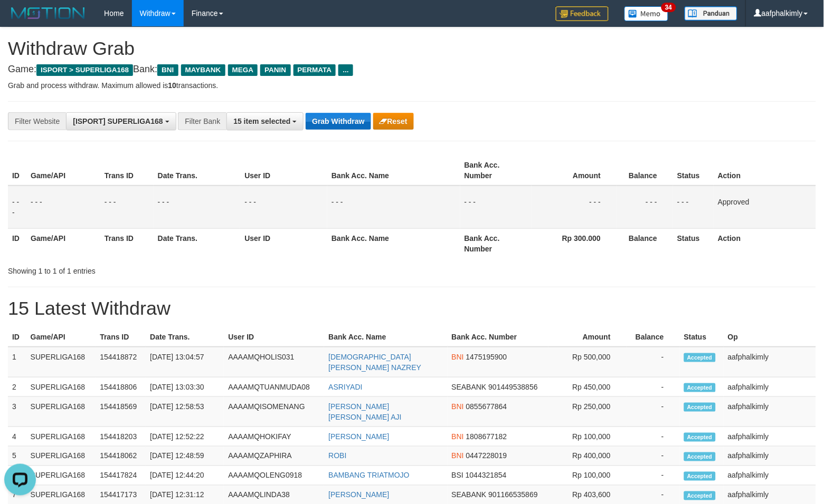 The width and height of the screenshot is (824, 504). What do you see at coordinates (265, 121) in the screenshot?
I see `button: 15 item selected` at bounding box center [265, 121].